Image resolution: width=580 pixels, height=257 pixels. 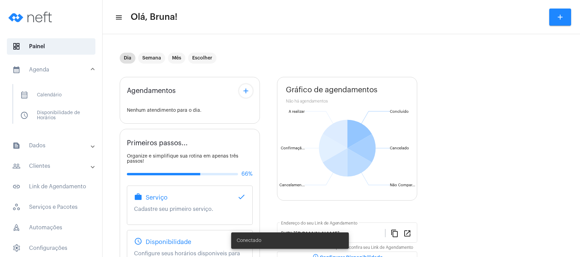 I want to click on span: Configurações, so click(x=51, y=248).